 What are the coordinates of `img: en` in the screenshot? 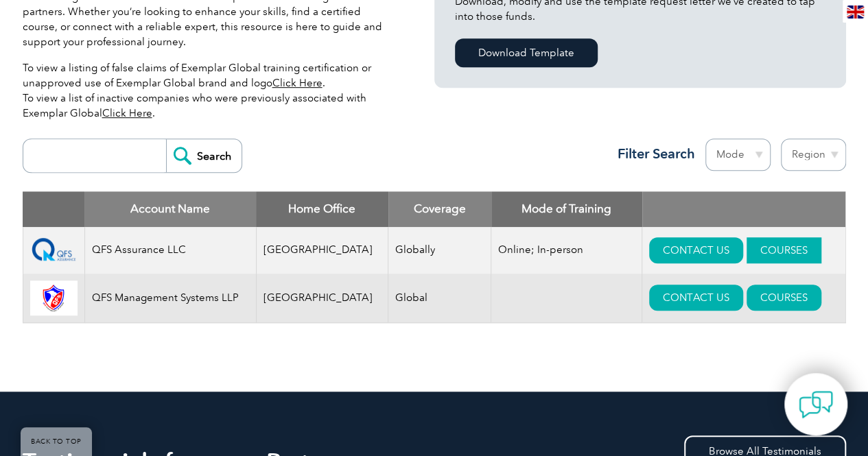 It's located at (855, 12).